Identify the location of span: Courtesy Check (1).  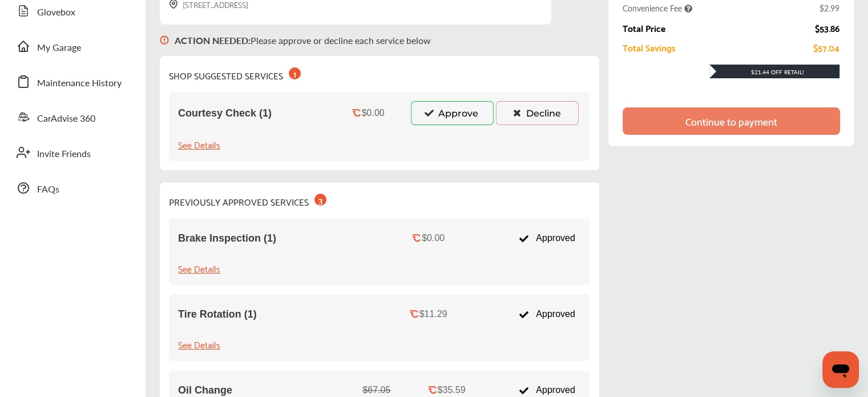
(225, 113).